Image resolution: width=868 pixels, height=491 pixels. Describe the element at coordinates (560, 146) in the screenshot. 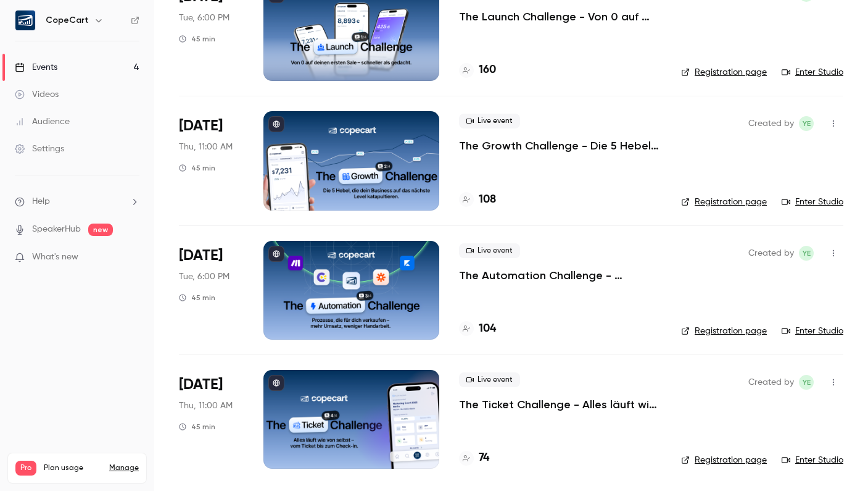

I see `p: The Growth Challenge - Die 5 Hebel, die dein Business auf das nächste Level katapultieren` at that location.